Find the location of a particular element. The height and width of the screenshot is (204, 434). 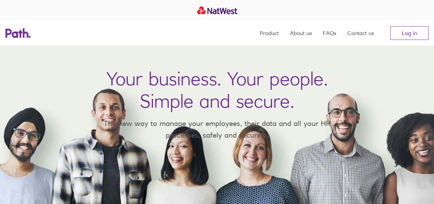

h1: Your business. Your people. Simple and secure. is located at coordinates (217, 90).